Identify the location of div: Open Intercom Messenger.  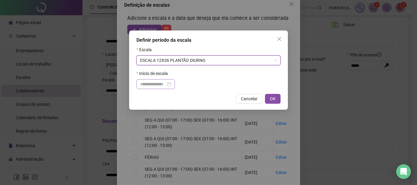
(404, 172).